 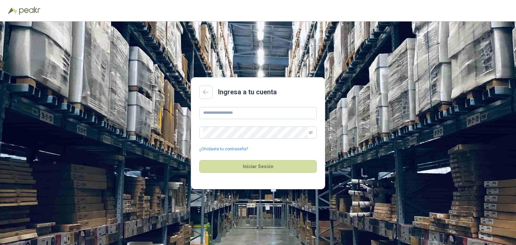 What do you see at coordinates (13, 11) in the screenshot?
I see `img: Logo` at bounding box center [13, 11].